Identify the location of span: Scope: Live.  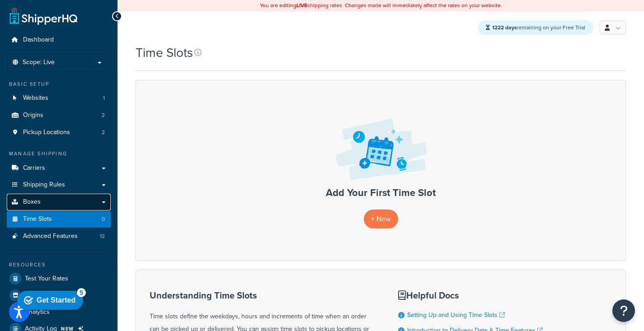
(38, 63).